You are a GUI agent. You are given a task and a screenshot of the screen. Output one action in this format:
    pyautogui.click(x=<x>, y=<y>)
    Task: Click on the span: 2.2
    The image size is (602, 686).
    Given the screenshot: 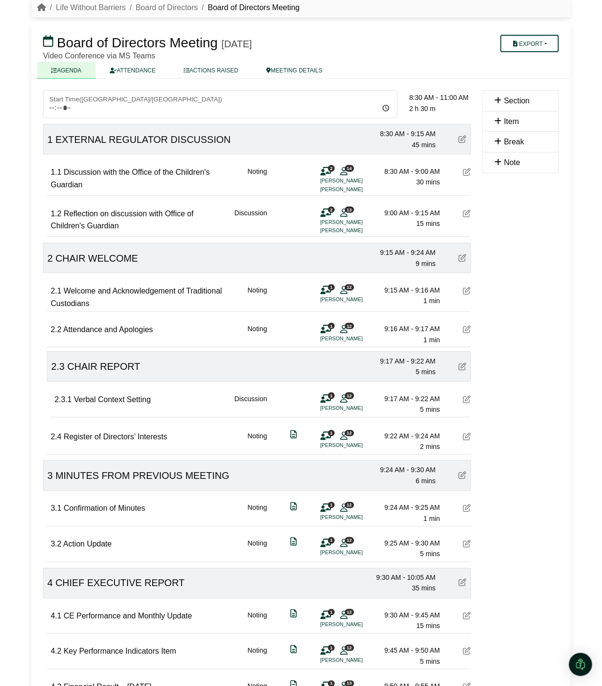 What is the action you would take?
    pyautogui.click(x=56, y=329)
    